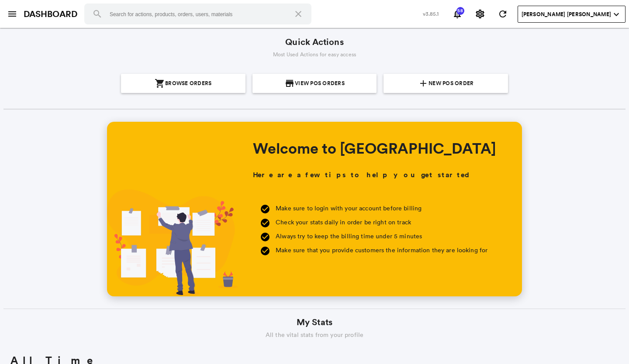 This screenshot has height=364, width=629. Describe the element at coordinates (381, 236) in the screenshot. I see `p: Always try to keep the billing time under 5 minutes` at that location.